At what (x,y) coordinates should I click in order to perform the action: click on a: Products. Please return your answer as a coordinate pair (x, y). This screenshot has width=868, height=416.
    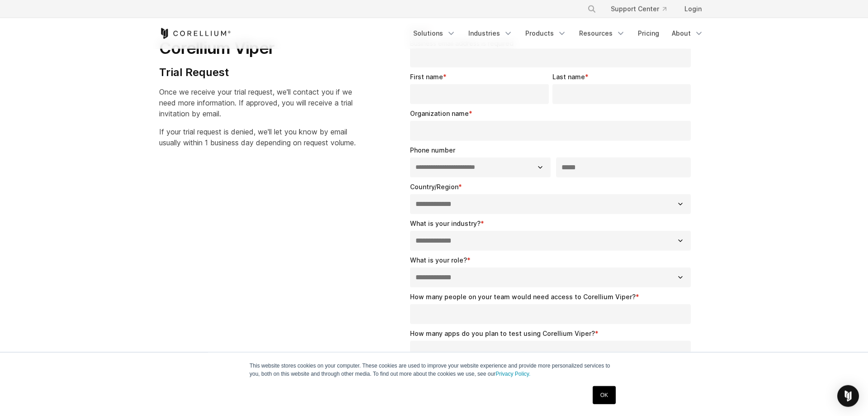
    Looking at the image, I should click on (546, 34).